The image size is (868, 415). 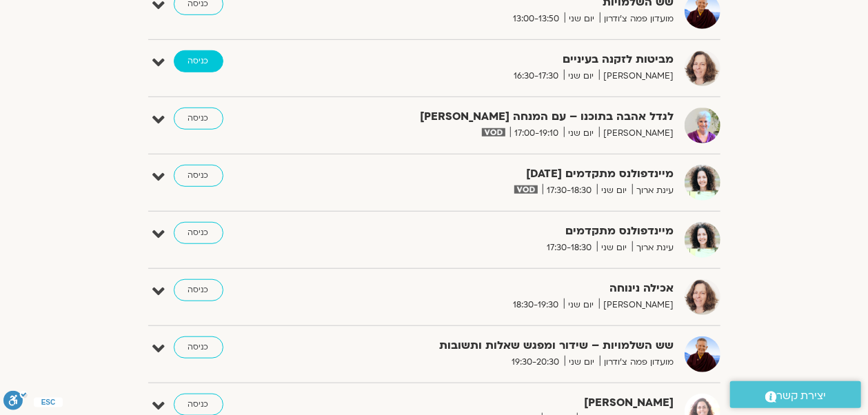 What do you see at coordinates (505, 59) in the screenshot?
I see `strong: מביטות לזקנה בעיניים` at bounding box center [505, 59].